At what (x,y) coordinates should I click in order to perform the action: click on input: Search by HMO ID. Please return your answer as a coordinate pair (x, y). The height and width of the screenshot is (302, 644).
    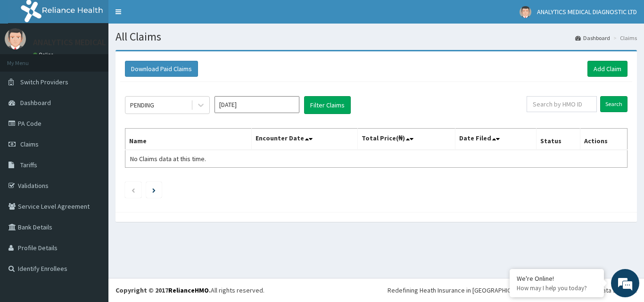
    Looking at the image, I should click on (561, 104).